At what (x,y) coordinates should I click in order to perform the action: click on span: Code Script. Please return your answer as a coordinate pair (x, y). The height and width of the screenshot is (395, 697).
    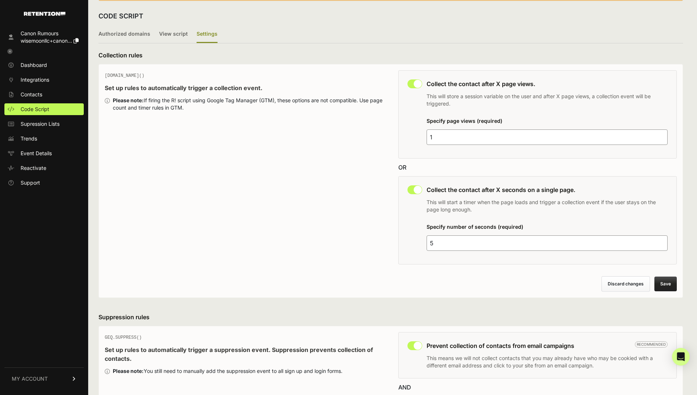
    Looking at the image, I should click on (35, 109).